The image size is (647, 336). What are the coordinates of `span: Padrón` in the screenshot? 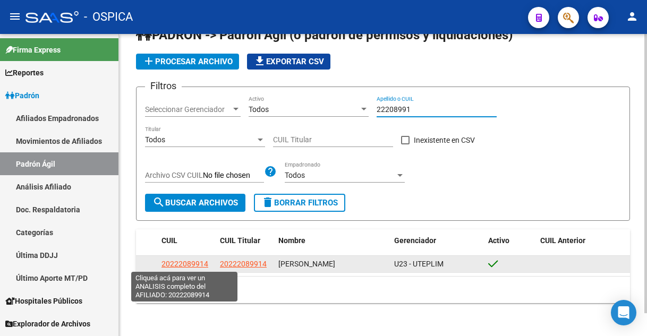 It's located at (22, 96).